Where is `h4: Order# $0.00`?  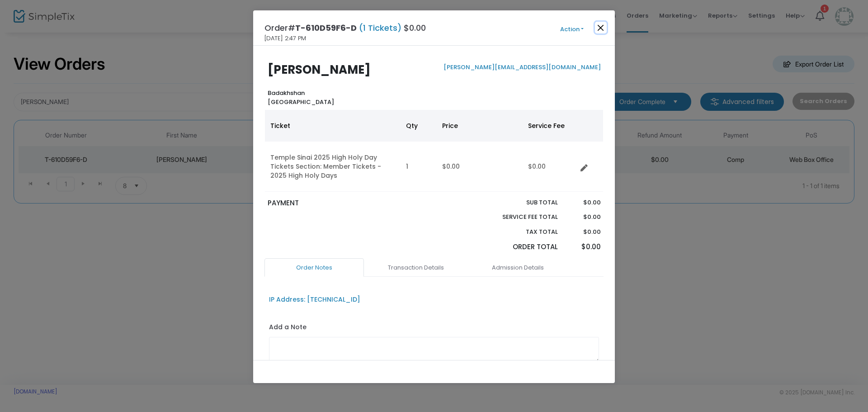 h4: Order# $0.00 is located at coordinates (345, 28).